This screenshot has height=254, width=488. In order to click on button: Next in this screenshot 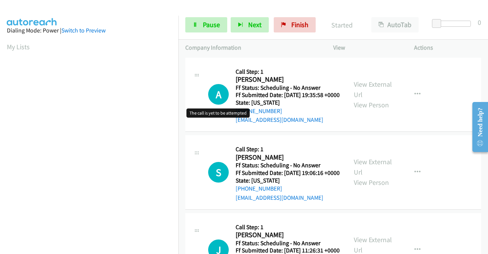, I will do `click(250, 25)`.